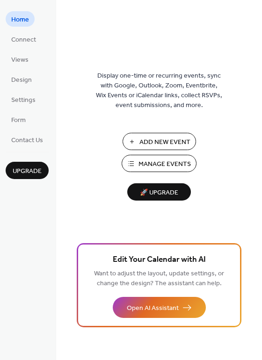 The image size is (262, 360). I want to click on a: Design, so click(21, 79).